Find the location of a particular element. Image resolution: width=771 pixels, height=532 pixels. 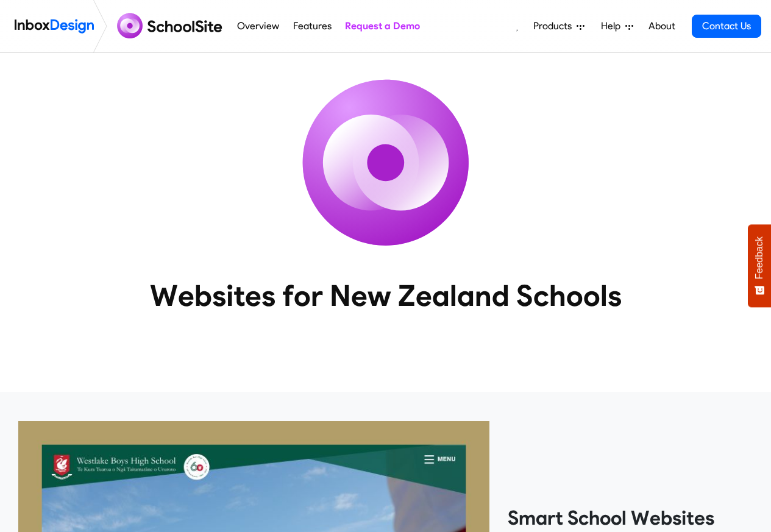

a: About is located at coordinates (662, 26).